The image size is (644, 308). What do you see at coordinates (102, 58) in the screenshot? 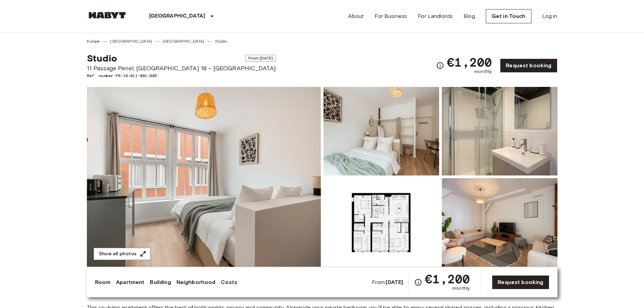
I see `span: Studio` at bounding box center [102, 58].